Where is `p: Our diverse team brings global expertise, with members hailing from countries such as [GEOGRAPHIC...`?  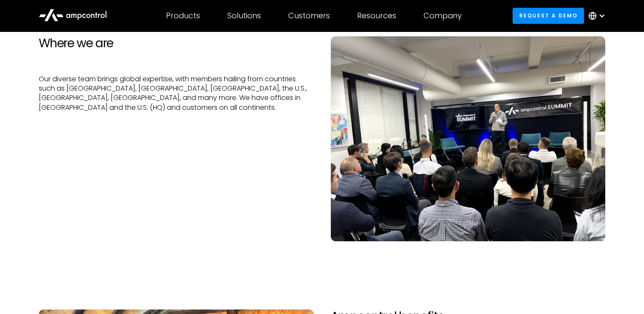 p: Our diverse team brings global expertise, with members hailing from countries such as [GEOGRAPHIC... is located at coordinates (176, 94).